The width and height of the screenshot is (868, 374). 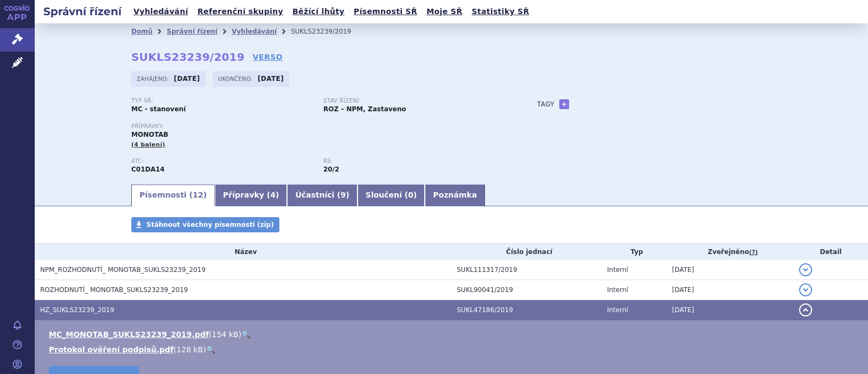 What do you see at coordinates (198, 195) in the screenshot?
I see `span: 12` at bounding box center [198, 195].